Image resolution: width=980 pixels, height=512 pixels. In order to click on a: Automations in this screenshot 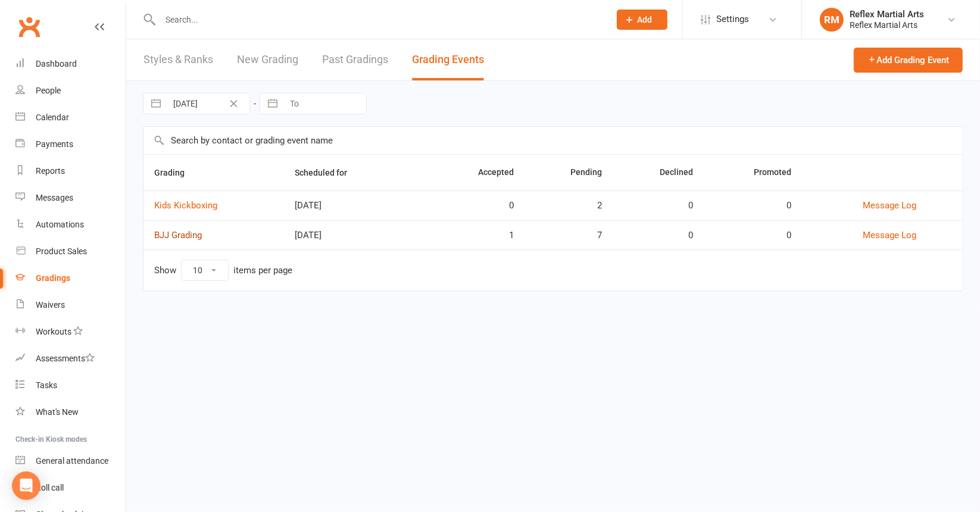, I will do `click(70, 225)`.